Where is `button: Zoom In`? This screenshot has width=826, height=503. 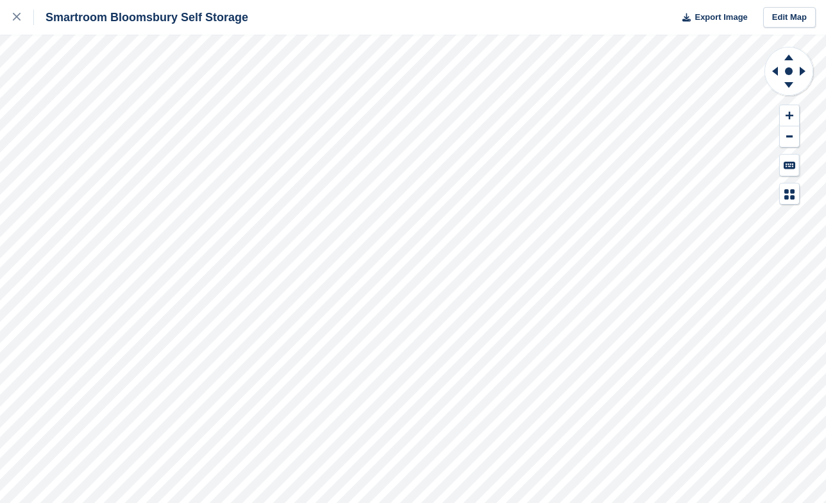 button: Zoom In is located at coordinates (790, 115).